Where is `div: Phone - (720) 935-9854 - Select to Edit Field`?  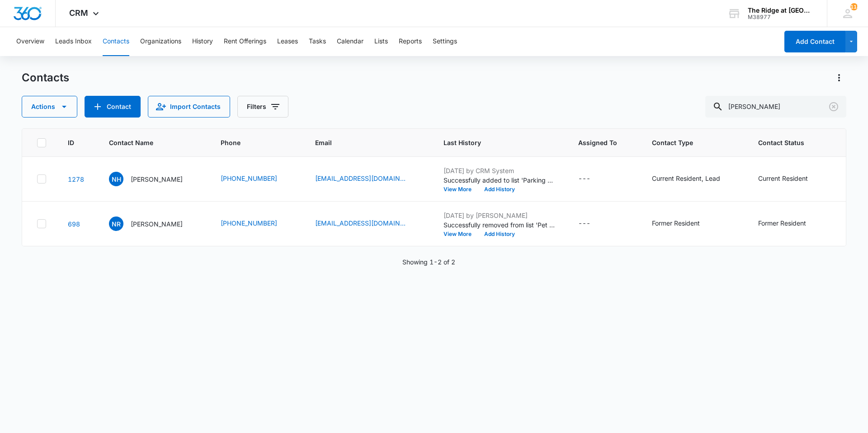 div: Phone - (720) 935-9854 - Select to Edit Field is located at coordinates (257, 224).